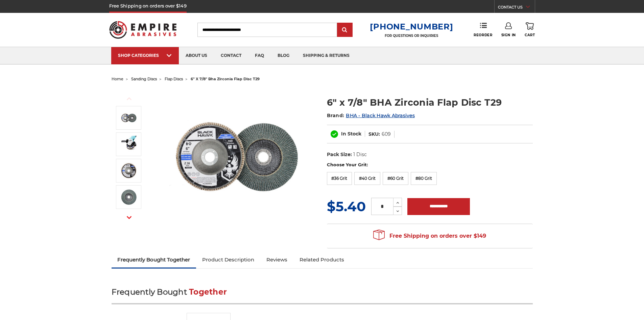  What do you see at coordinates (380, 116) in the screenshot?
I see `a: BHA - Black Hawk Abrasives` at bounding box center [380, 116].